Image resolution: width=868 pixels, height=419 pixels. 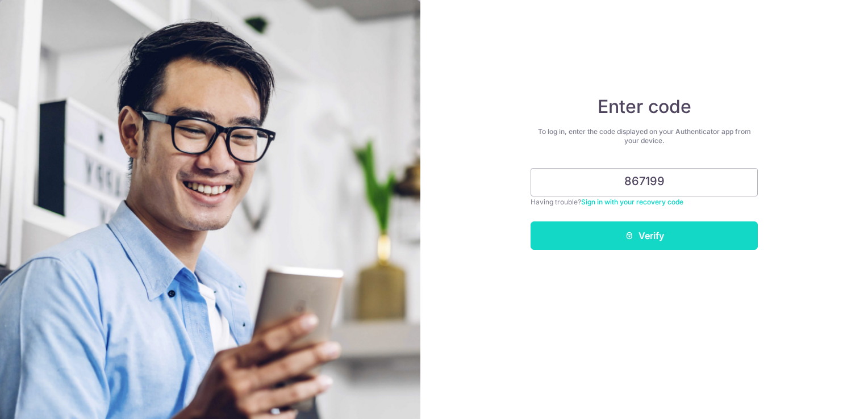 What do you see at coordinates (644, 202) in the screenshot?
I see `div: Having trouble?` at bounding box center [644, 202].